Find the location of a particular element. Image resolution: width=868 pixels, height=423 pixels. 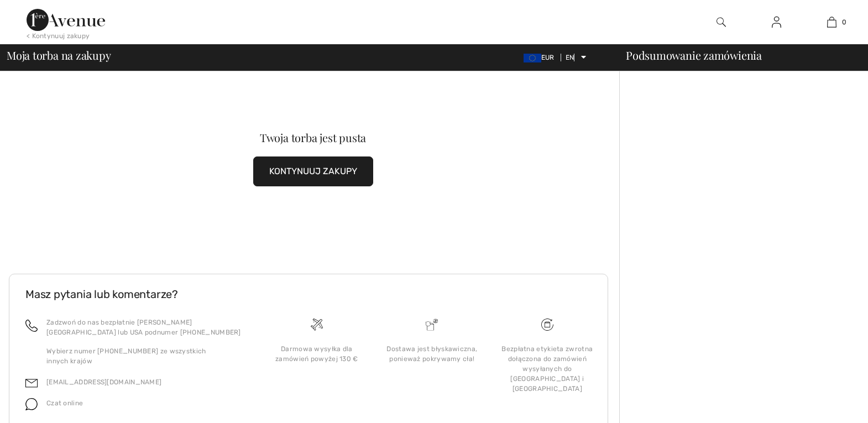

font: Dostawa jest błyskawiczna, ponieważ pokrywamy cła! is located at coordinates (432, 354).